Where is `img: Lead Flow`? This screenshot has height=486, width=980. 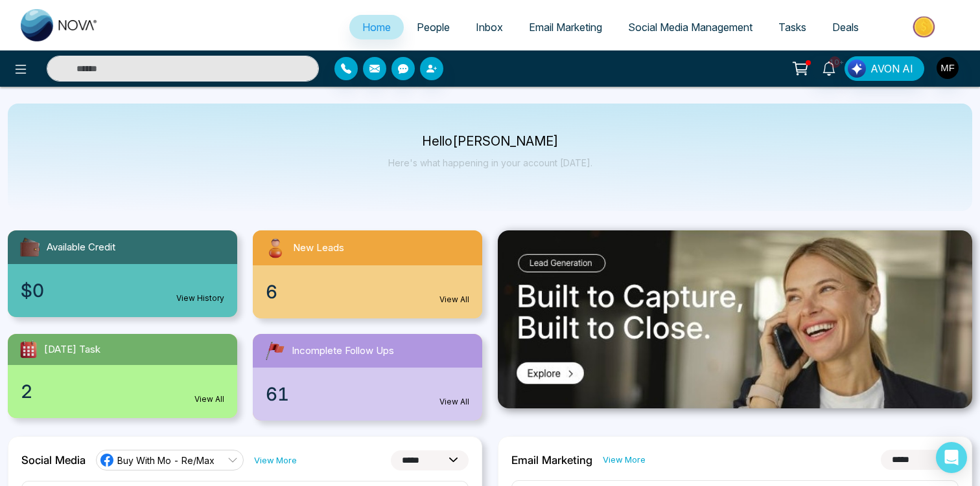 img: Lead Flow is located at coordinates (857, 68).